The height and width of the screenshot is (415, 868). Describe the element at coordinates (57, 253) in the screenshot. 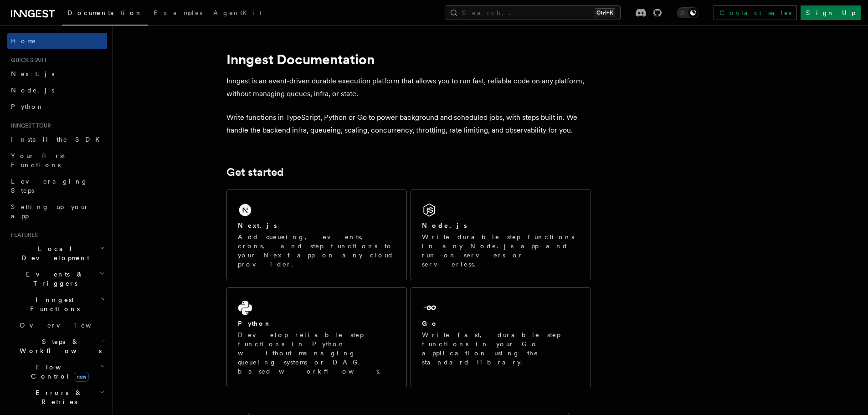

I see `button: Local Development` at that location.